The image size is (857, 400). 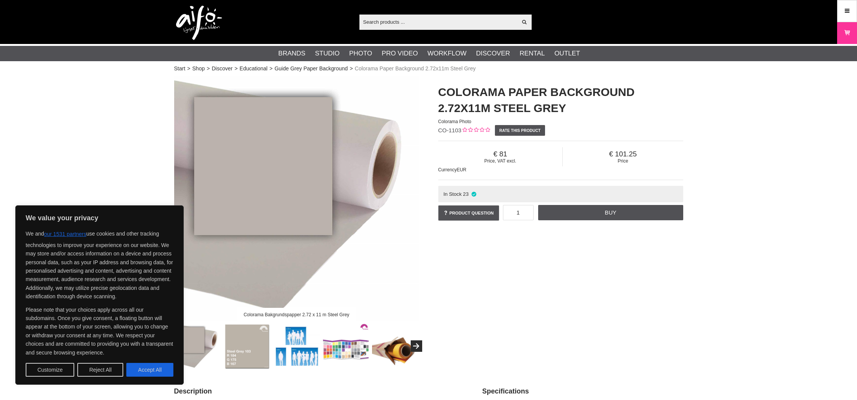 What do you see at coordinates (475, 130) in the screenshot?
I see `div: Customer rating: 0` at bounding box center [475, 130].